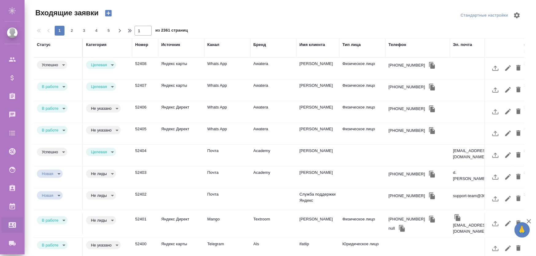 The height and width of the screenshot is (256, 536). I want to click on button: 4, so click(96, 31).